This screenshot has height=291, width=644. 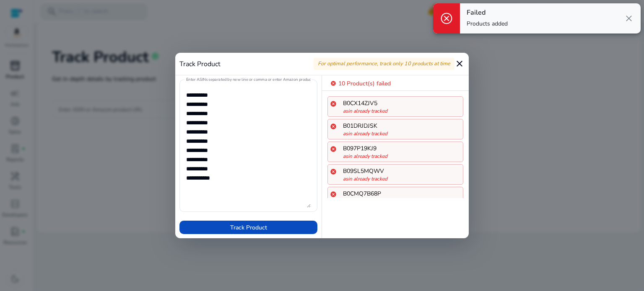 I want to click on div: B0CMQ7B68P, so click(x=401, y=194).